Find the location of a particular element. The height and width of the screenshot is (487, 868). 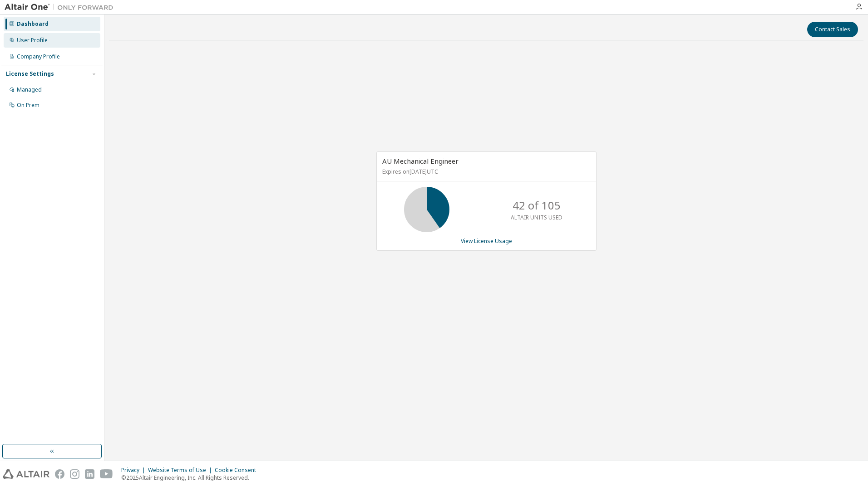

div: Company Profile is located at coordinates (38, 57).